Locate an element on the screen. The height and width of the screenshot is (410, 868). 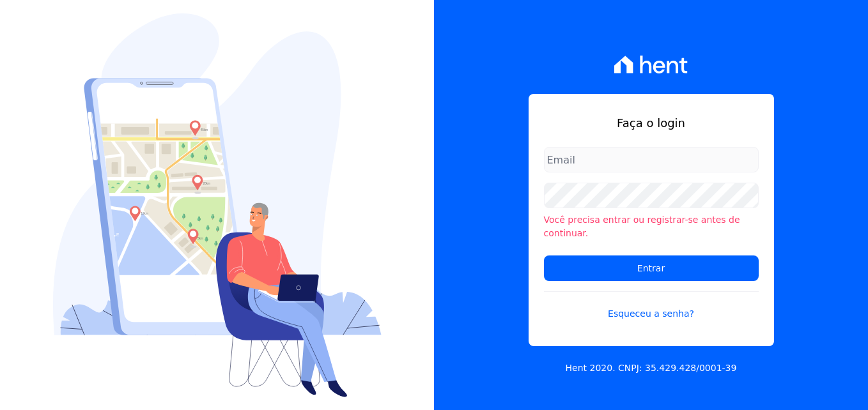
img: Login is located at coordinates (218, 205).